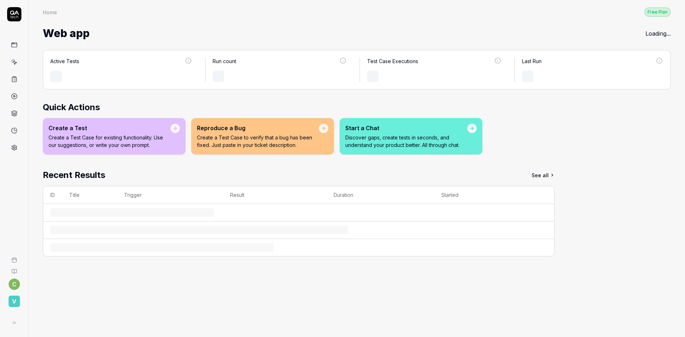 The image size is (685, 337). Describe the element at coordinates (406, 141) in the screenshot. I see `p: Discover gaps, create tests in seconds, and understand your product better. All through chat.` at that location.